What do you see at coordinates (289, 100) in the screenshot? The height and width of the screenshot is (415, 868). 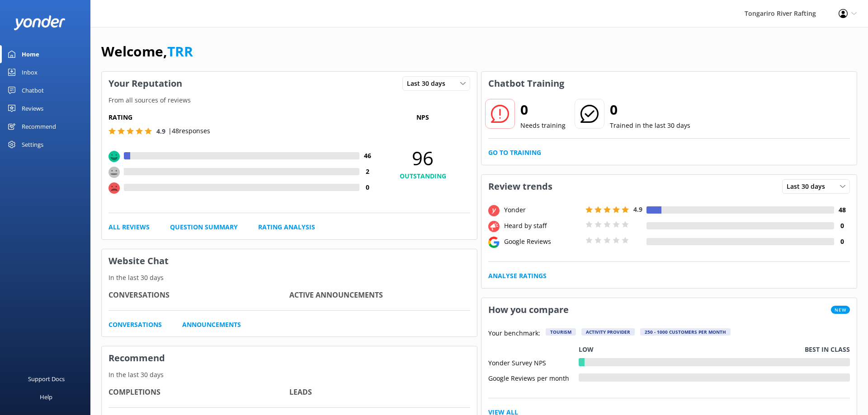 I see `p: From all sources of reviews` at bounding box center [289, 100].